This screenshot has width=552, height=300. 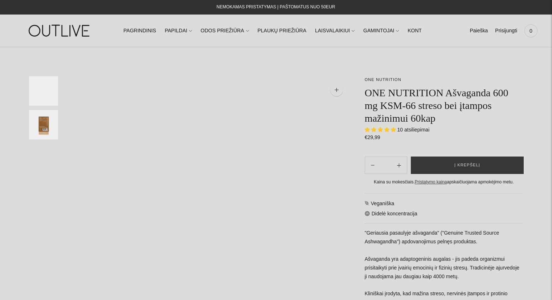 What do you see at coordinates (413, 130) in the screenshot?
I see `span: 10 atsiliepimai` at bounding box center [413, 130].